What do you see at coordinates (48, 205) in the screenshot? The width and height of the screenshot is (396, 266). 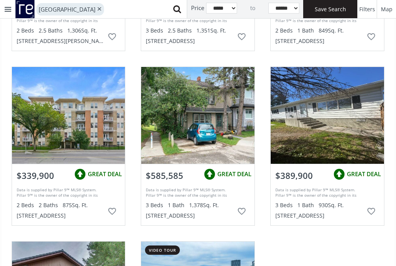 I see `span: 2 Baths` at bounding box center [48, 205].